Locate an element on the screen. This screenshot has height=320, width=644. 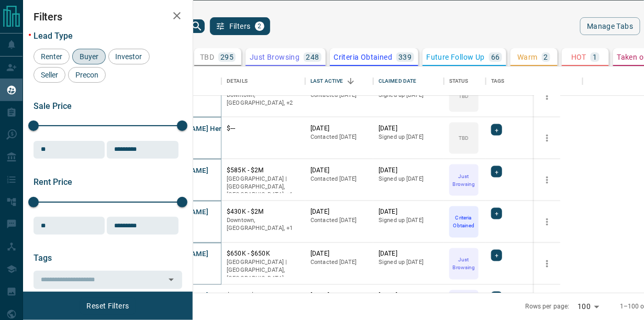
h2: Filters is located at coordinates (108, 17).